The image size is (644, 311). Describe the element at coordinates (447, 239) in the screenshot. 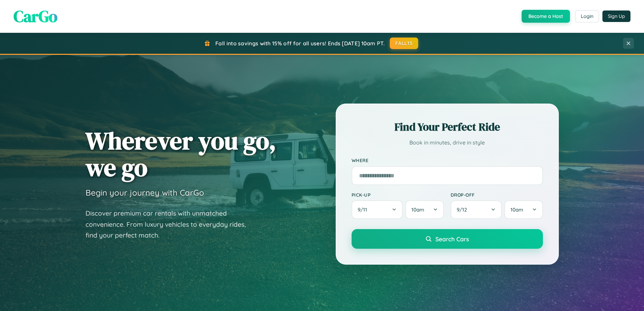

I see `button: Search Cars` at that location.